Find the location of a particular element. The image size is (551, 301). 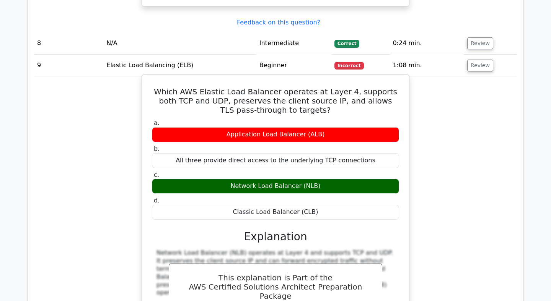

td: Beginner is located at coordinates (294, 65).